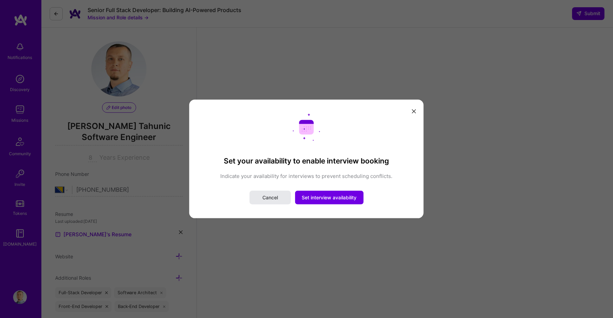  Describe the element at coordinates (270, 198) in the screenshot. I see `button: Cancel` at that location.